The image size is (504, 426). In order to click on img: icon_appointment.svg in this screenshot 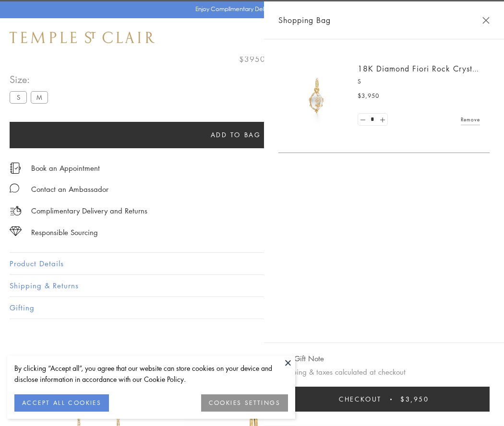, I will do `click(15, 168)`.